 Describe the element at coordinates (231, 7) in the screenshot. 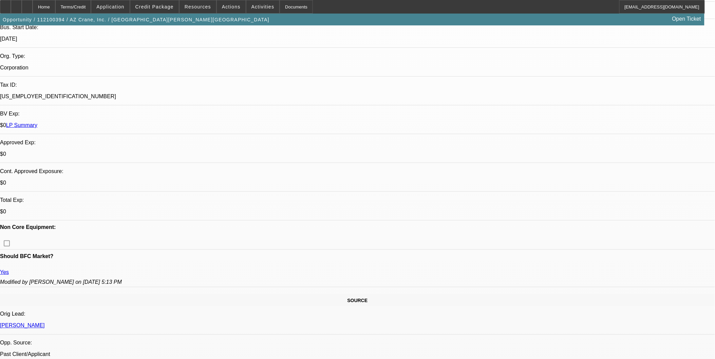

I see `span: Actions` at that location.